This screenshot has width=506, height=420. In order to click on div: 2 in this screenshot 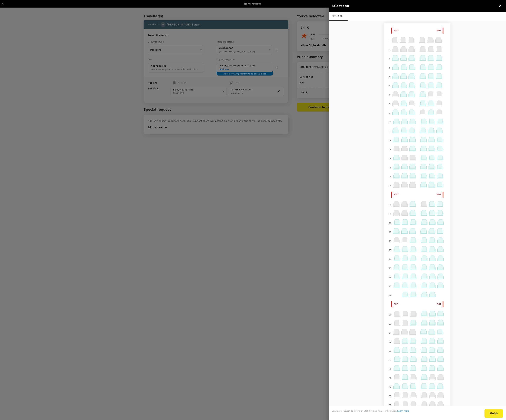, I will do `click(389, 50)`.